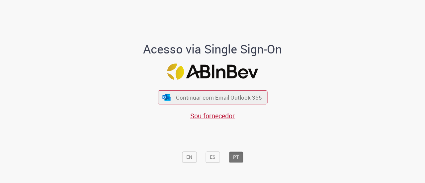 The image size is (425, 183). Describe the element at coordinates (236, 157) in the screenshot. I see `button: PT` at that location.